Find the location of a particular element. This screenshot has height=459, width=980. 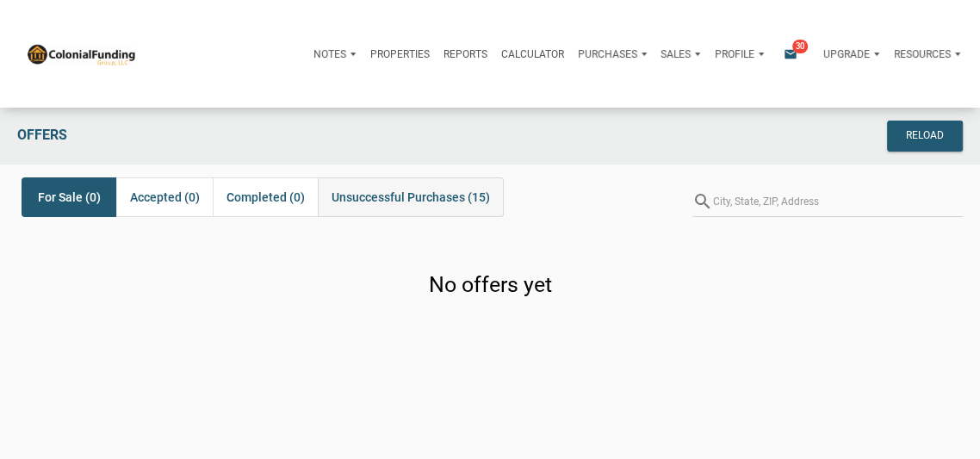

span: For Sale (0) is located at coordinates (69, 197).